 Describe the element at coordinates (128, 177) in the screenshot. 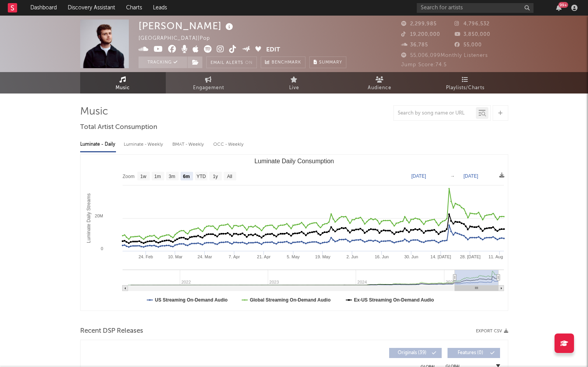

I see `text: Zoom` at that location.